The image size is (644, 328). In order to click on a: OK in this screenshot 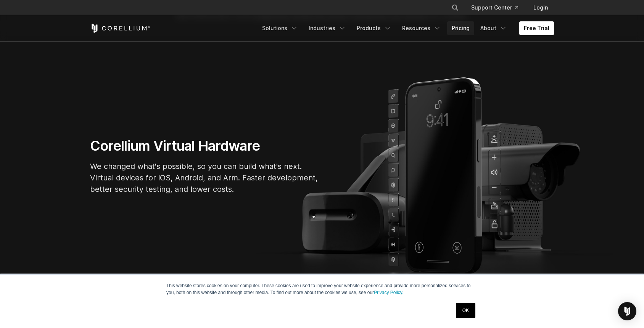, I will do `click(465, 310)`.